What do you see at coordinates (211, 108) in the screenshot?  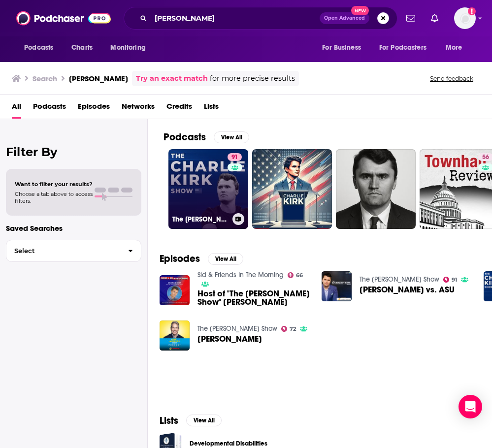 I see `a: Lists` at bounding box center [211, 108].